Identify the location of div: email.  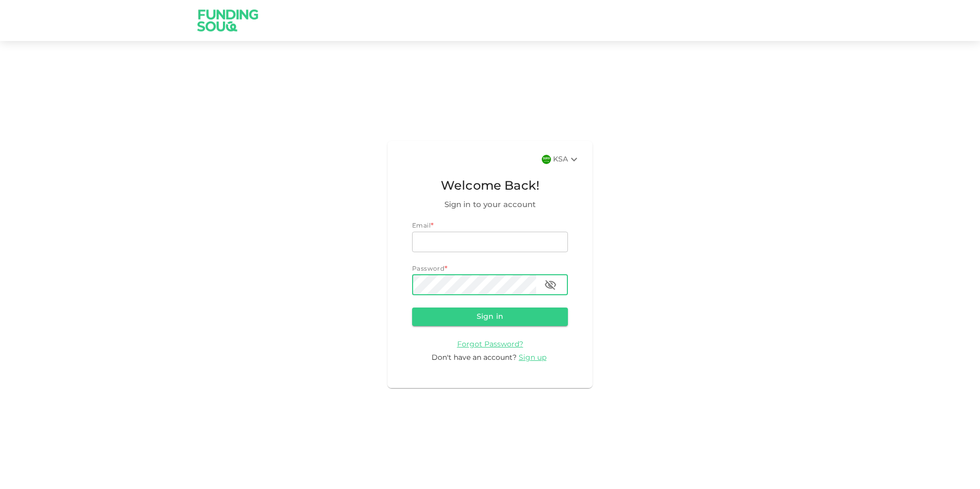
(490, 242).